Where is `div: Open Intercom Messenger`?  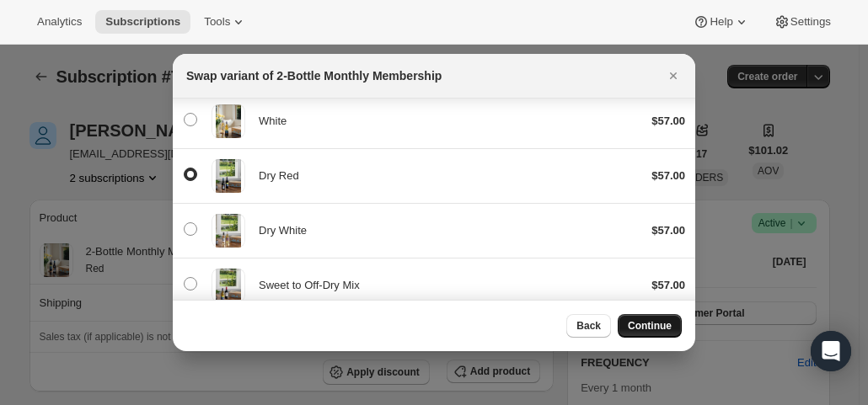
div: Open Intercom Messenger is located at coordinates (832, 352).